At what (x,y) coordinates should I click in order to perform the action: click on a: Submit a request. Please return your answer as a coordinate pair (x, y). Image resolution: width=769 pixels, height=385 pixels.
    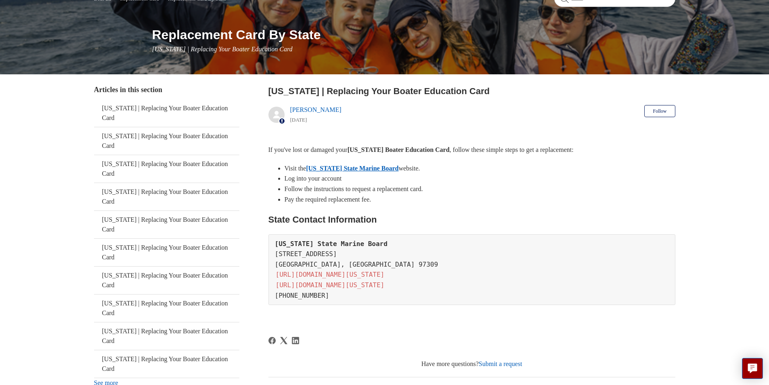
    Looking at the image, I should click on (500, 363).